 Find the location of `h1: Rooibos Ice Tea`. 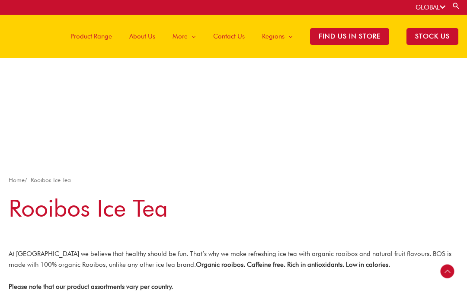

h1: Rooibos Ice Tea is located at coordinates (233, 208).